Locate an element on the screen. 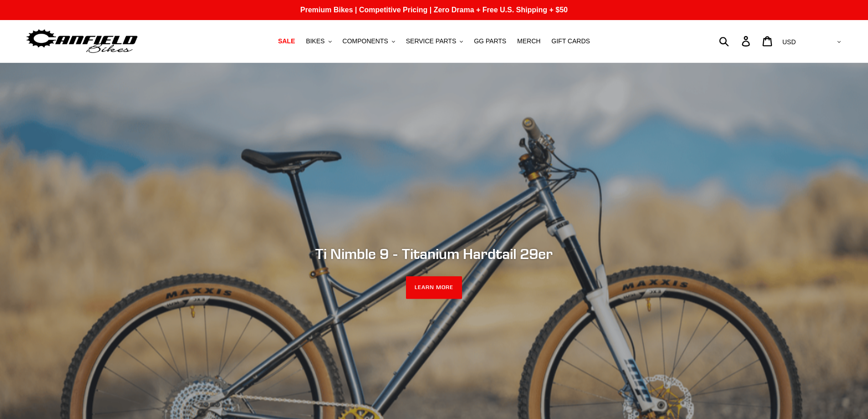 The height and width of the screenshot is (419, 868). img: Canfield Bikes is located at coordinates (82, 41).